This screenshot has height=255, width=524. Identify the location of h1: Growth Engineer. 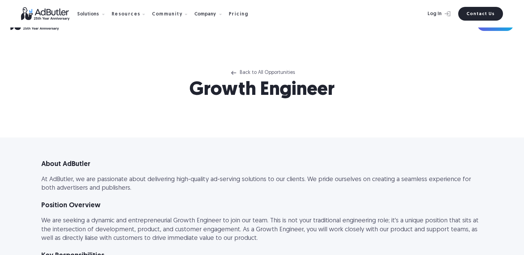
(262, 90).